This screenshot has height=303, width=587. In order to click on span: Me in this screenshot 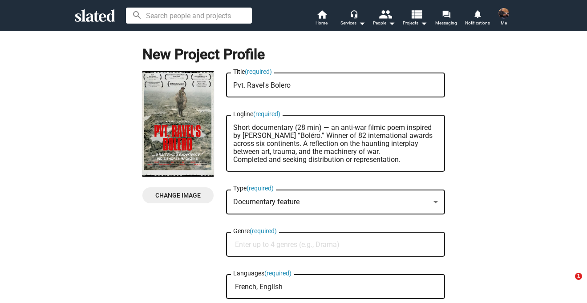, I will do `click(504, 23)`.